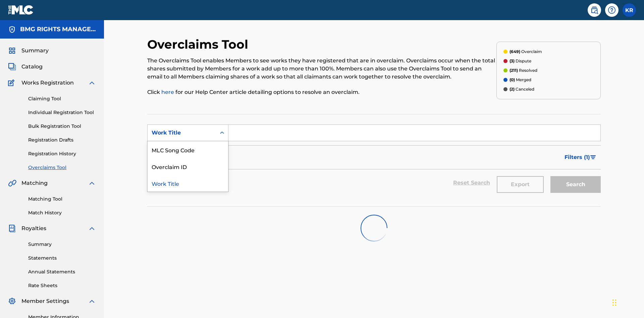  Describe the element at coordinates (594, 10) in the screenshot. I see `a: Public Search` at that location.